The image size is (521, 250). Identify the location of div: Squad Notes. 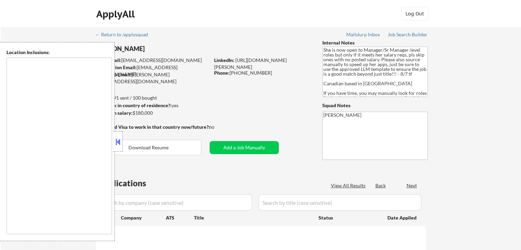
(375, 106).